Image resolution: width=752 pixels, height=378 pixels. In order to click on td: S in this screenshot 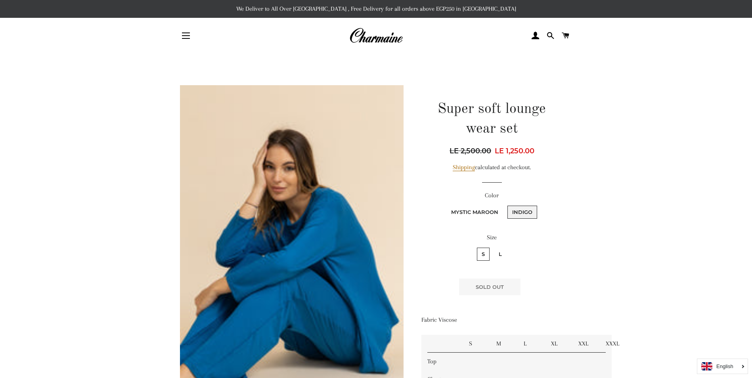, I will do `click(477, 344)`.